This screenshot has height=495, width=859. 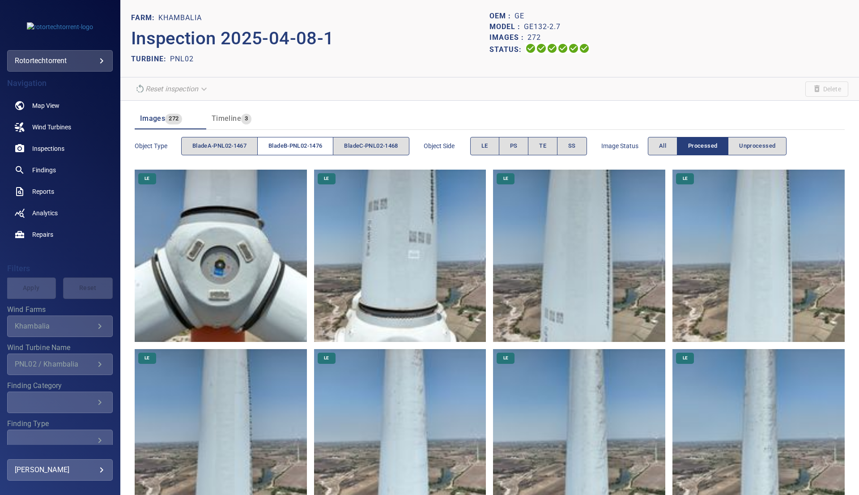 What do you see at coordinates (158, 146) in the screenshot?
I see `span: Object type` at bounding box center [158, 146].